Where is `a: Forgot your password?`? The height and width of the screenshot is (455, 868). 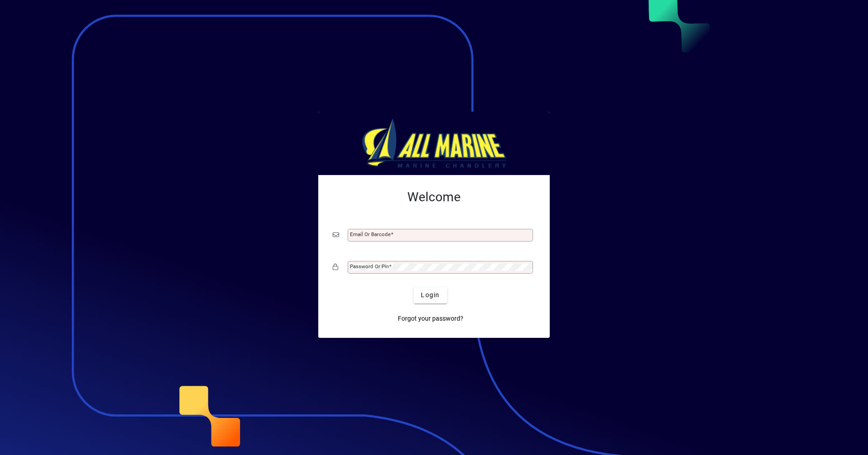 a: Forgot your password? is located at coordinates (430, 319).